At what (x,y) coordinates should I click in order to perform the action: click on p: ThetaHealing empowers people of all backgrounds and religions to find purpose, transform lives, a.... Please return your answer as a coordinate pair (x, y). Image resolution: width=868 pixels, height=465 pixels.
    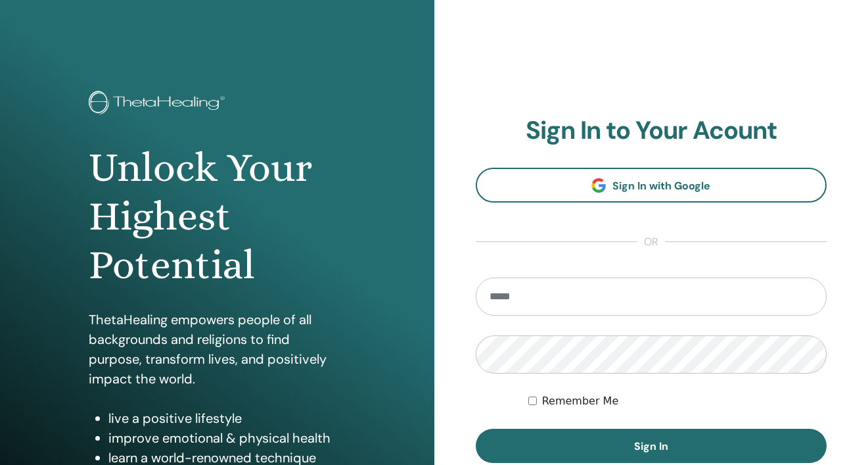
    Looking at the image, I should click on (217, 349).